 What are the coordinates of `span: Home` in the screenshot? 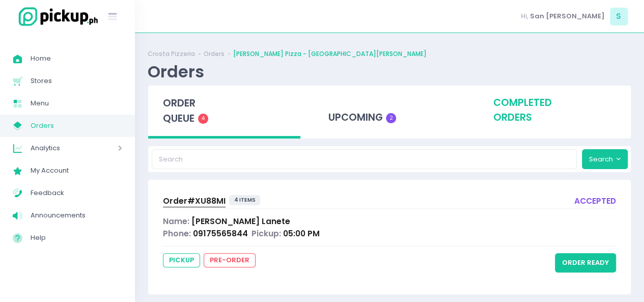 It's located at (76, 59).